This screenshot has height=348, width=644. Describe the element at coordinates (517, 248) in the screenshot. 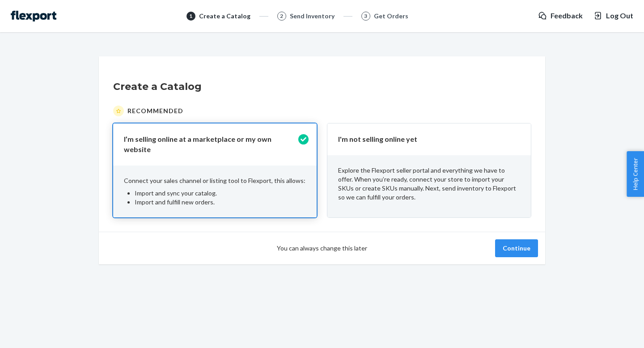

I see `a: Continue` at that location.